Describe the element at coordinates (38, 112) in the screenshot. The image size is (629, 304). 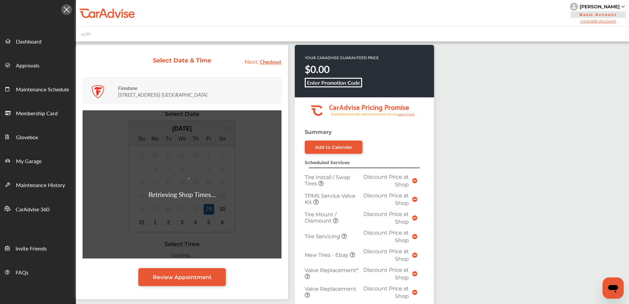
I see `a: Membership Card` at that location.